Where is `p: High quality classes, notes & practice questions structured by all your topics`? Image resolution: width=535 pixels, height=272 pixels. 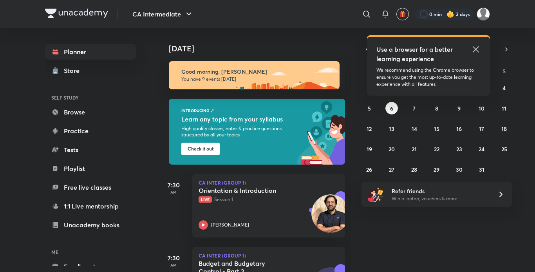 p: High quality classes, notes & practice questions structured by all your topics is located at coordinates (232, 132).